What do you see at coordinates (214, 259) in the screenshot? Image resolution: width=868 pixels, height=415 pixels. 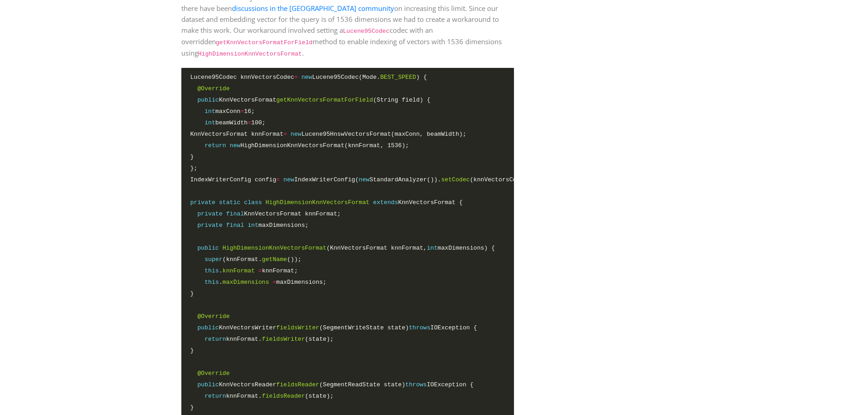 I see `span: super` at bounding box center [214, 259].